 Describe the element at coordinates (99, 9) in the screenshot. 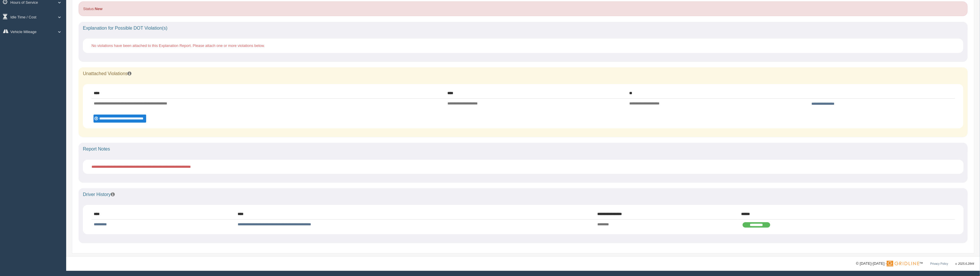

I see `strong: New` at that location.